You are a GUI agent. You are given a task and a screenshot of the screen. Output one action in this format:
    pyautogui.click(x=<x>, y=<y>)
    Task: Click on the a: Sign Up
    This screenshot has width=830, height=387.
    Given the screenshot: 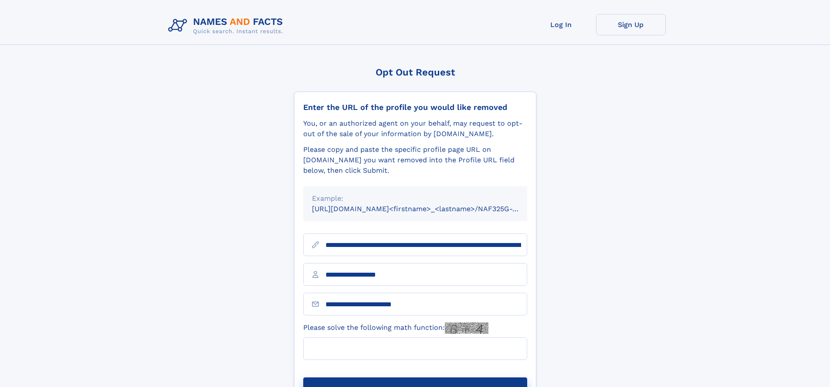 What is the action you would take?
    pyautogui.click(x=631, y=24)
    